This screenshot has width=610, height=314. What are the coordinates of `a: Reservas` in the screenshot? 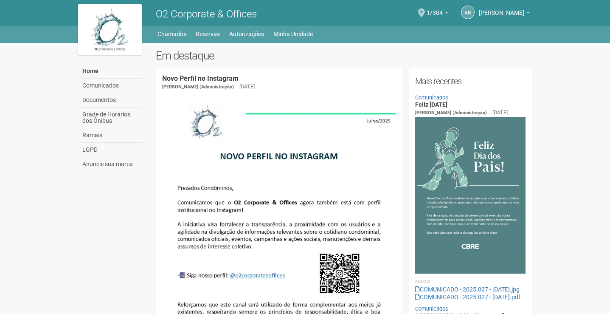 It's located at (208, 34).